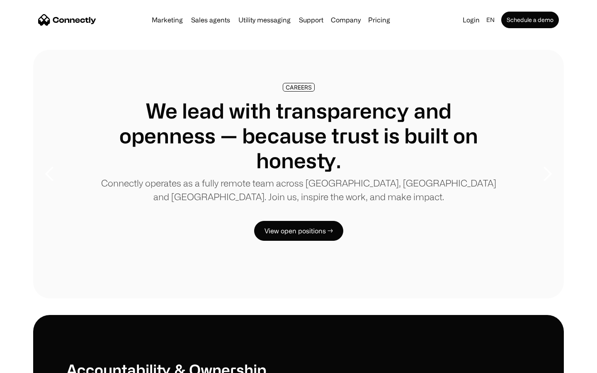  Describe the element at coordinates (298, 231) in the screenshot. I see `a: View open positions →` at that location.